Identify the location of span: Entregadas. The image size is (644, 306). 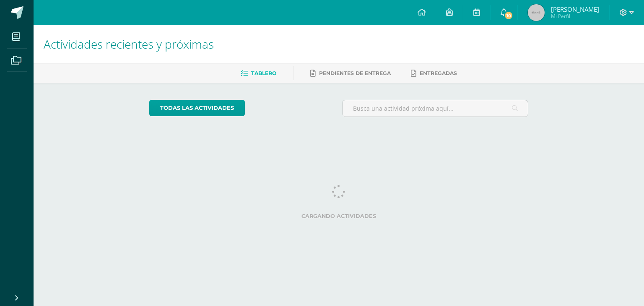
(438, 73).